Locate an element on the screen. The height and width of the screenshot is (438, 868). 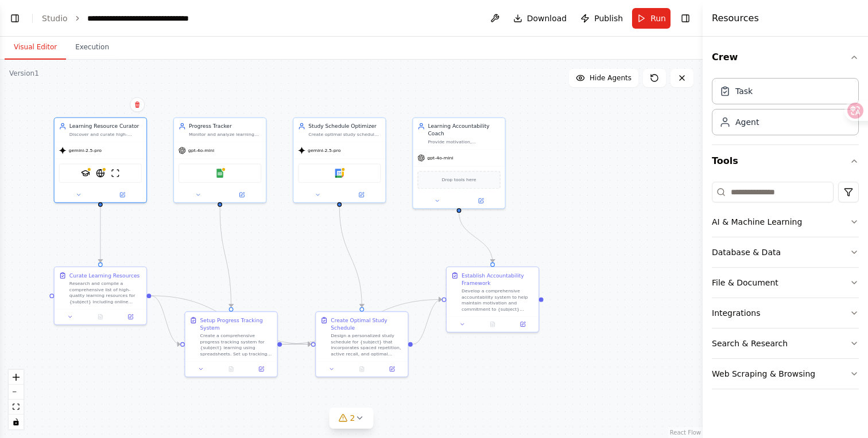
div: Task is located at coordinates (744, 91).